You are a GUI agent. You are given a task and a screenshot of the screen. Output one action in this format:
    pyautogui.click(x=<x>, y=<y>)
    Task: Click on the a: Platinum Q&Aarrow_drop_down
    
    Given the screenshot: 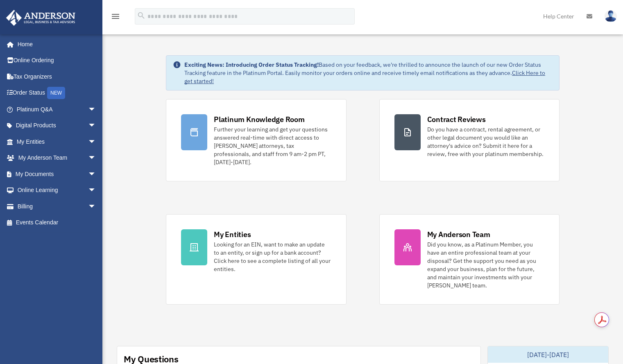 What is the action you would take?
    pyautogui.click(x=57, y=109)
    